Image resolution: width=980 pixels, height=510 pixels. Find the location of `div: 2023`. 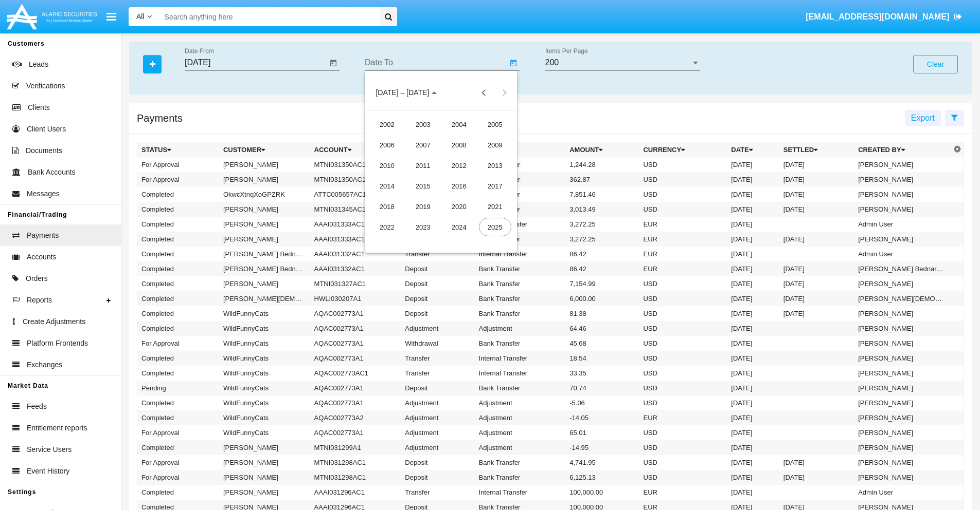

div: 2023 is located at coordinates (423, 227).